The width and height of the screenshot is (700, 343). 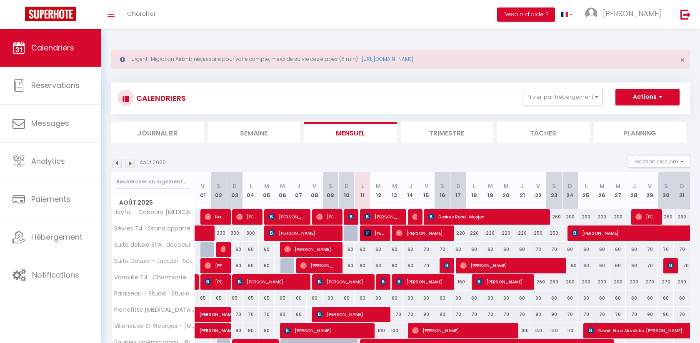 I want to click on span: Chercher, so click(x=141, y=13).